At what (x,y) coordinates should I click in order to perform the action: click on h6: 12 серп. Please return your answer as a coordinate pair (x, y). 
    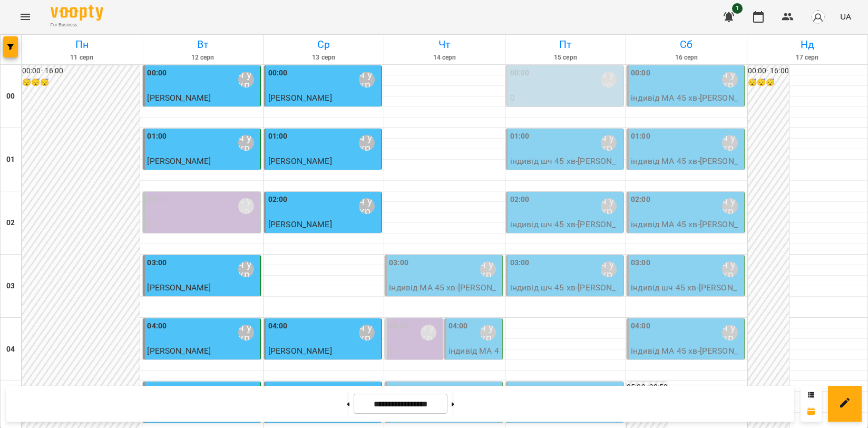
    Looking at the image, I should click on (202, 57).